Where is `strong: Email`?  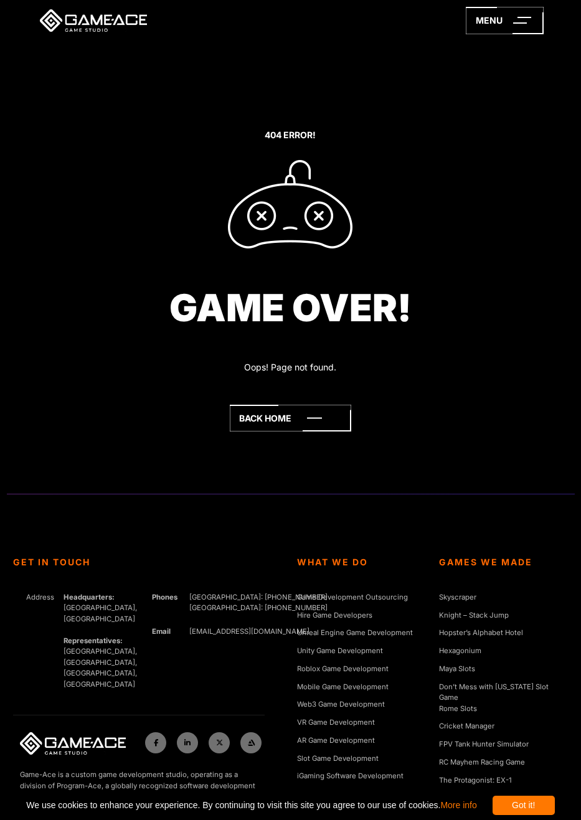 strong: Email is located at coordinates (161, 631).